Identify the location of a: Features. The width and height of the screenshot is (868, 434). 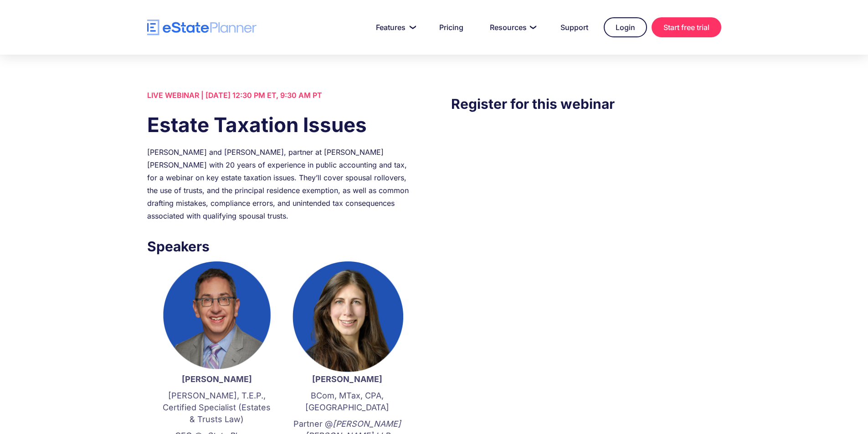
(394, 27).